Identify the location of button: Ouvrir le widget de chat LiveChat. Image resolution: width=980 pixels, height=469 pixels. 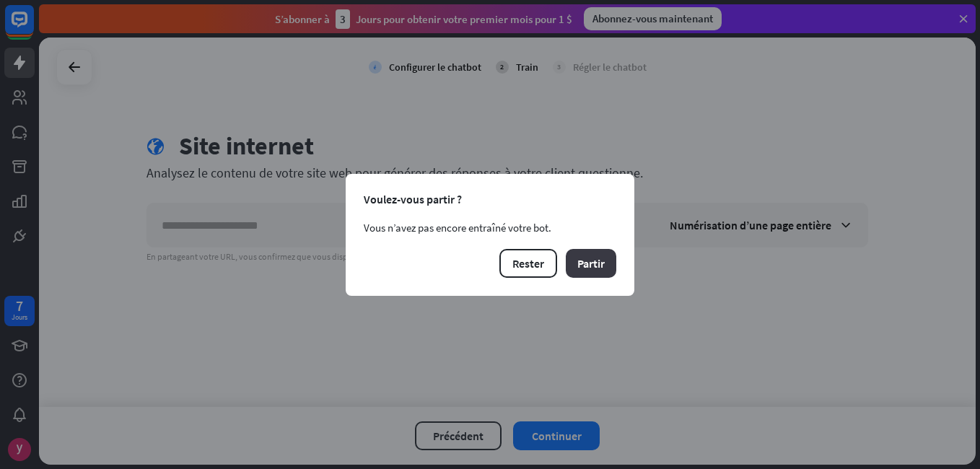
(33, 27).